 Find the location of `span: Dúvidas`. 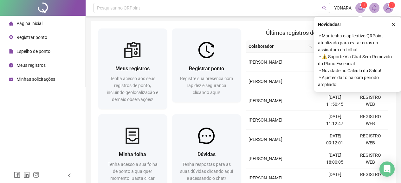

span: Dúvidas is located at coordinates (206, 154).